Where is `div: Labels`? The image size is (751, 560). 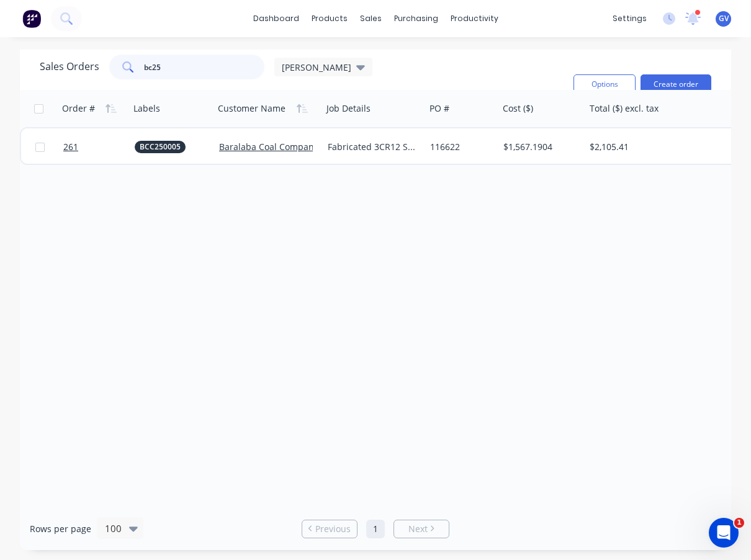 div: Labels is located at coordinates (146, 109).